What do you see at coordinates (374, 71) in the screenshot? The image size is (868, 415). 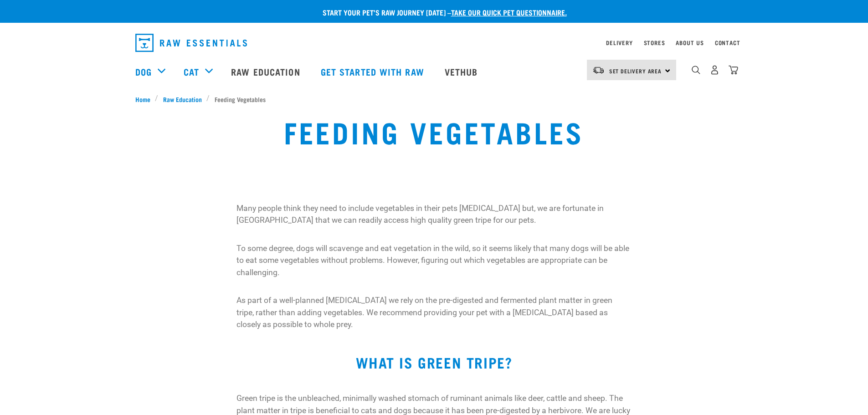 I see `a: Get started with Raw` at bounding box center [374, 71].